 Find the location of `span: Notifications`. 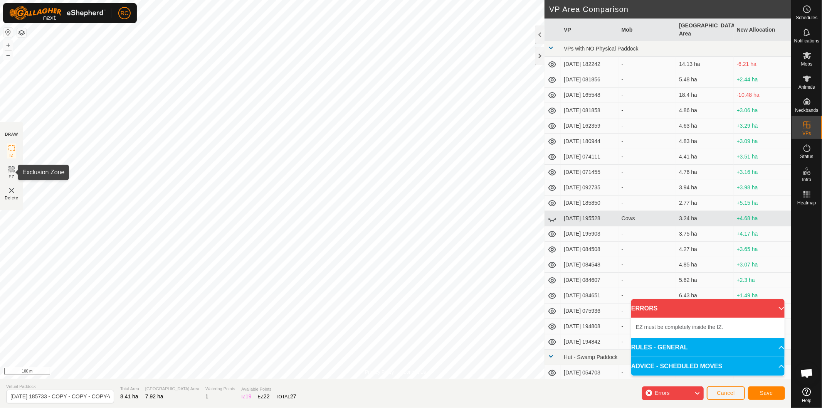

span: Notifications is located at coordinates (807, 41).